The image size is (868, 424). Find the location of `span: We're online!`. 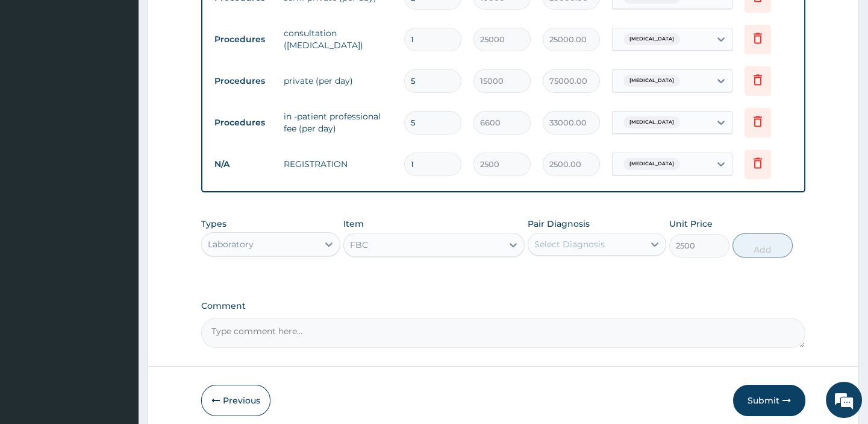

span: We're online! is located at coordinates (118, 193).